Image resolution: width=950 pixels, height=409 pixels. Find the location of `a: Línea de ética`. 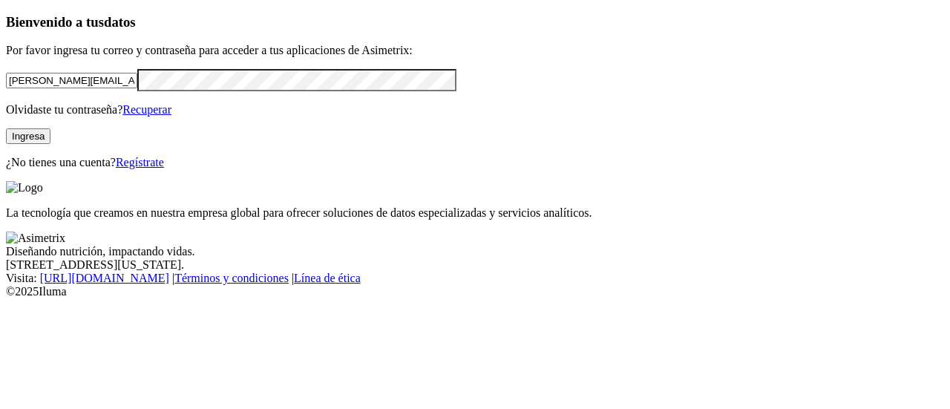

a: Línea de ética is located at coordinates (327, 278).